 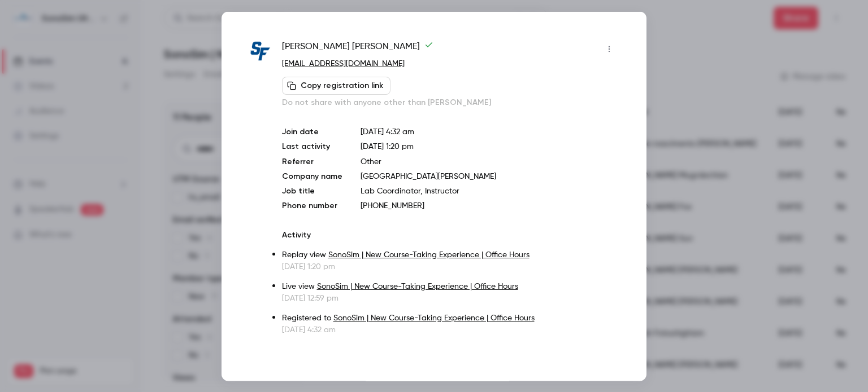 I want to click on p: Referrer, so click(x=312, y=161).